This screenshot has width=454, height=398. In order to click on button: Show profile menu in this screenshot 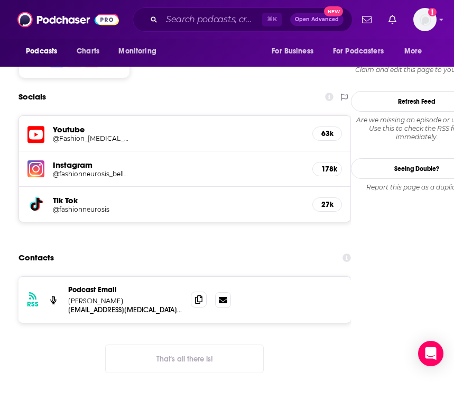, I will do `click(425, 20)`.